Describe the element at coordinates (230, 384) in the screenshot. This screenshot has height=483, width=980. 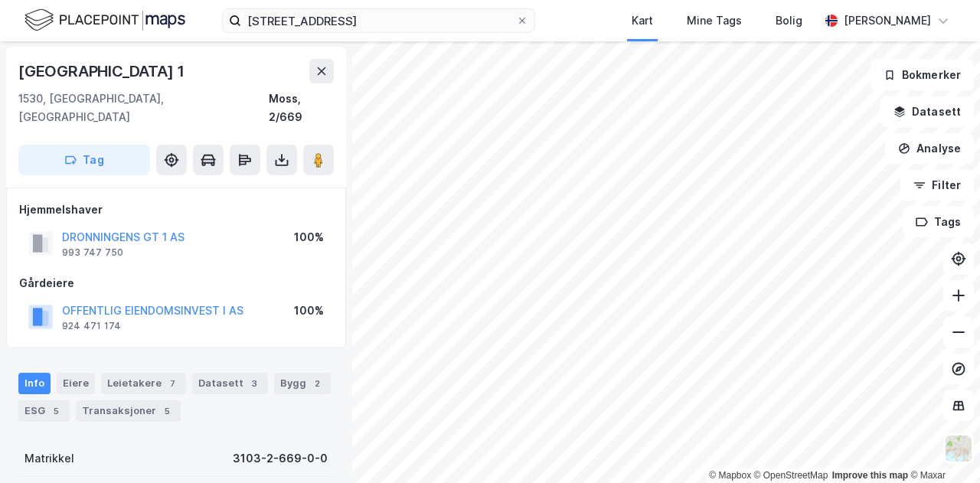
I see `div: Datasett` at that location.